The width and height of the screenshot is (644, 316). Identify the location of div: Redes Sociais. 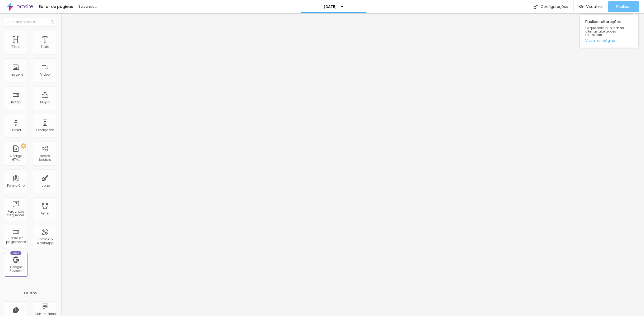
(45, 158).